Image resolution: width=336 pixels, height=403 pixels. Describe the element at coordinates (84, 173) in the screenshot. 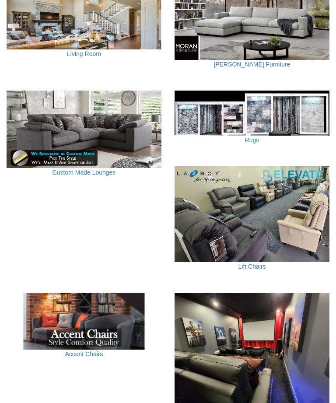

I see `a: Custom Made Lounges` at that location.